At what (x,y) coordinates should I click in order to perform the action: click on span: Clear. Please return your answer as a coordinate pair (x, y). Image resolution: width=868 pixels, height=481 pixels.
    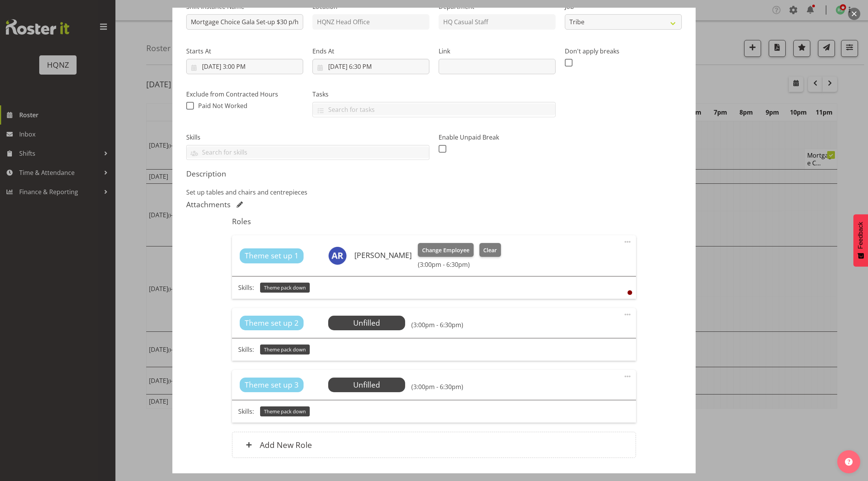
    Looking at the image, I should click on (490, 250).